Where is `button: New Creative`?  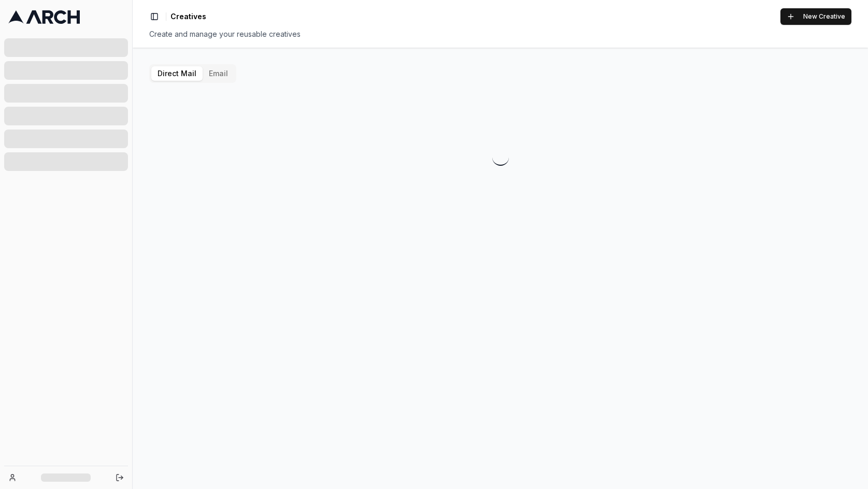 button: New Creative is located at coordinates (816, 17).